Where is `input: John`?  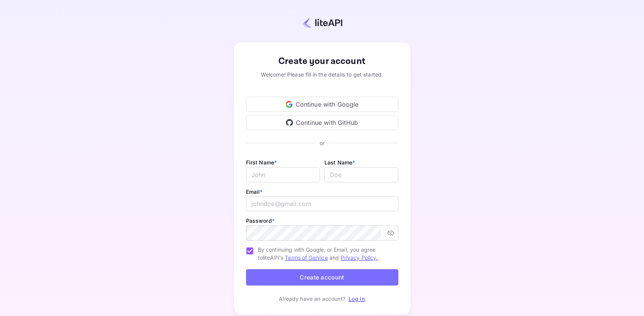 input: John is located at coordinates (283, 175).